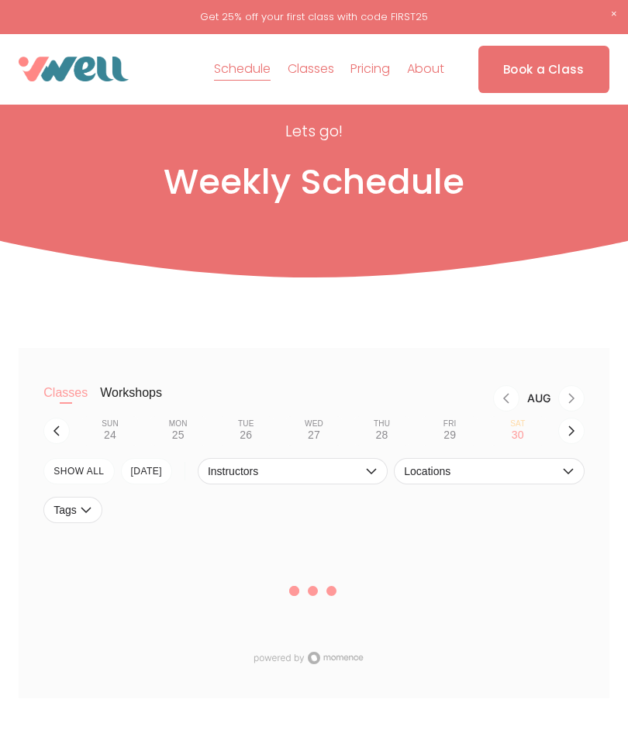  What do you see at coordinates (311, 69) in the screenshot?
I see `span: Classes` at bounding box center [311, 69].